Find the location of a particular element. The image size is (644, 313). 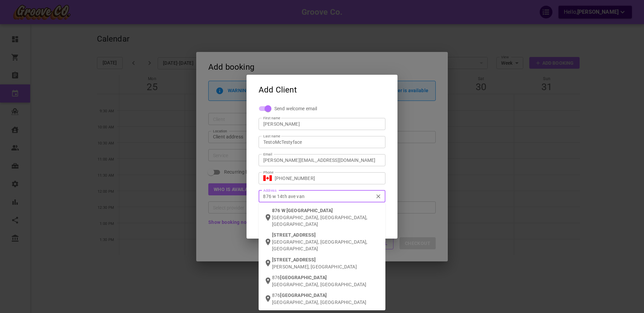

button: Select country is located at coordinates (268, 178).